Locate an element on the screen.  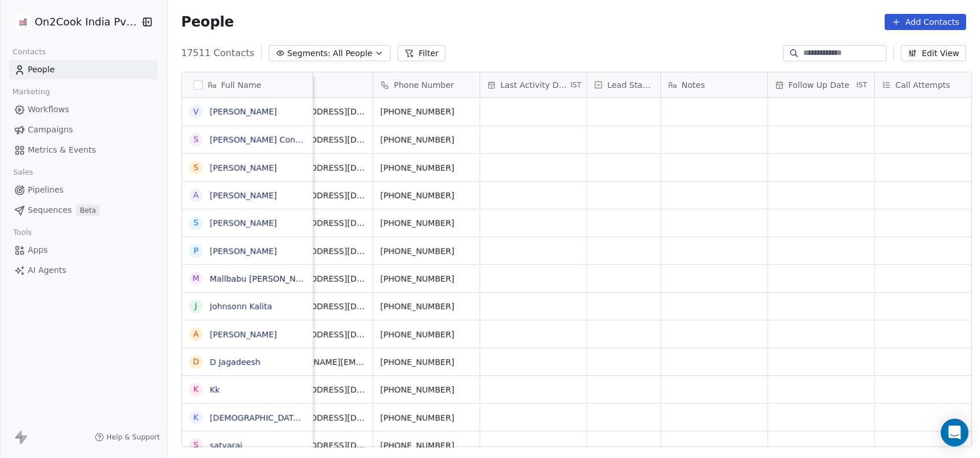
a: Kk is located at coordinates (214, 390).